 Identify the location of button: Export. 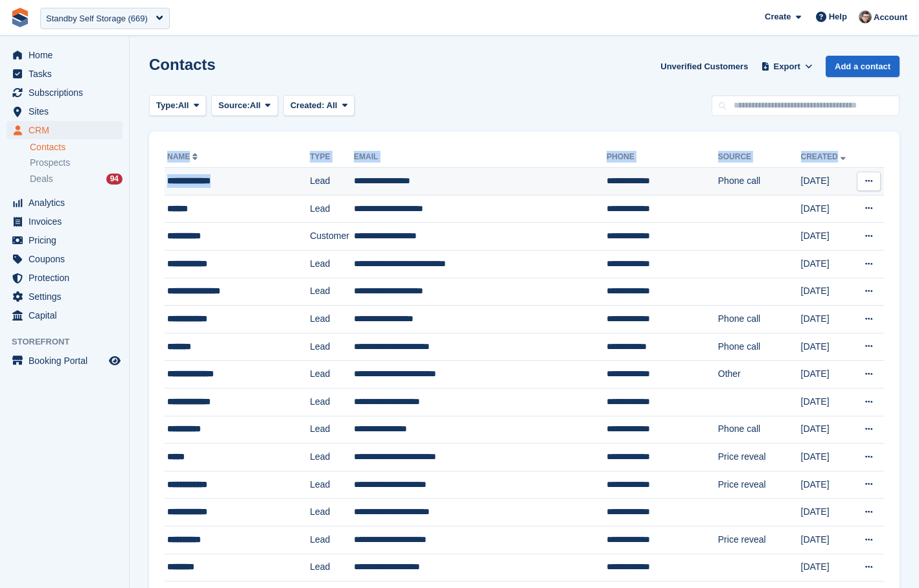
(787, 66).